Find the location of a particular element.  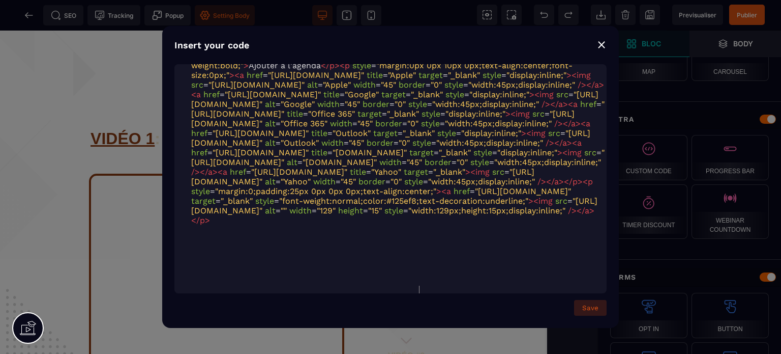

span: "0" is located at coordinates (436, 84).